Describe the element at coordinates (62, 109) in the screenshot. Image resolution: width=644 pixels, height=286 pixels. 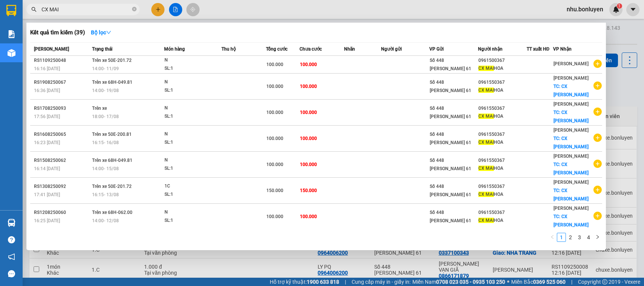
I see `div: RS1708250093` at that location.